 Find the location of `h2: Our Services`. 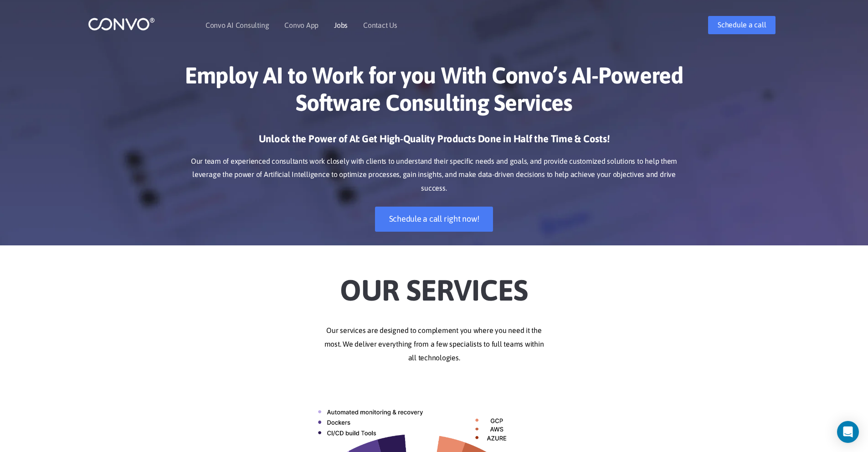

h2: Our Services is located at coordinates (434, 285).